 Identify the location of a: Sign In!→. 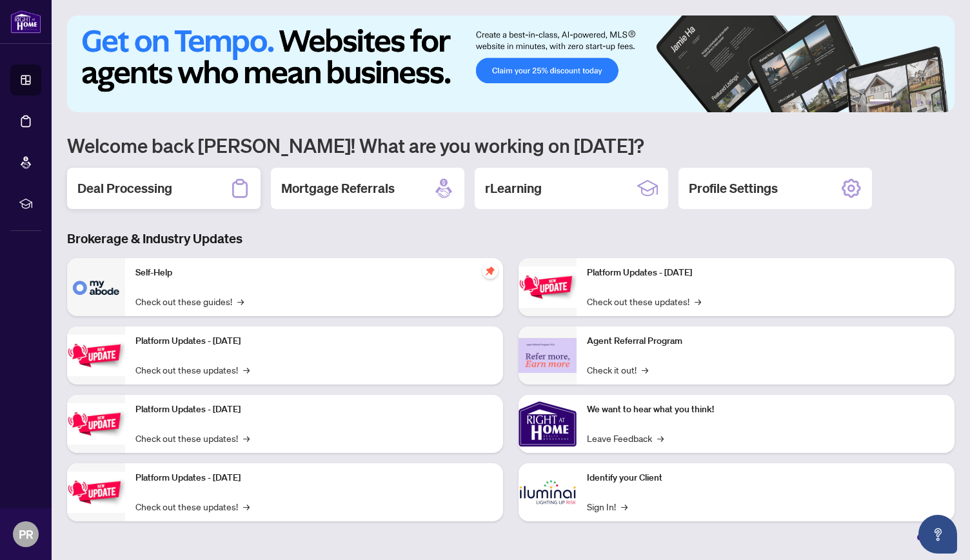
(607, 507).